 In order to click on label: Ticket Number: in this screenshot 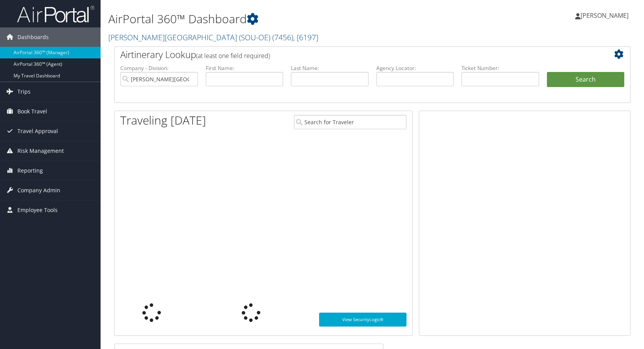, I will do `click(501, 68)`.